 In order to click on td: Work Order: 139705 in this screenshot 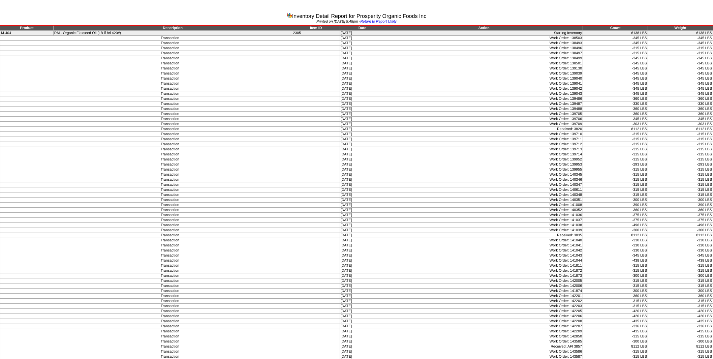, I will do `click(484, 114)`.